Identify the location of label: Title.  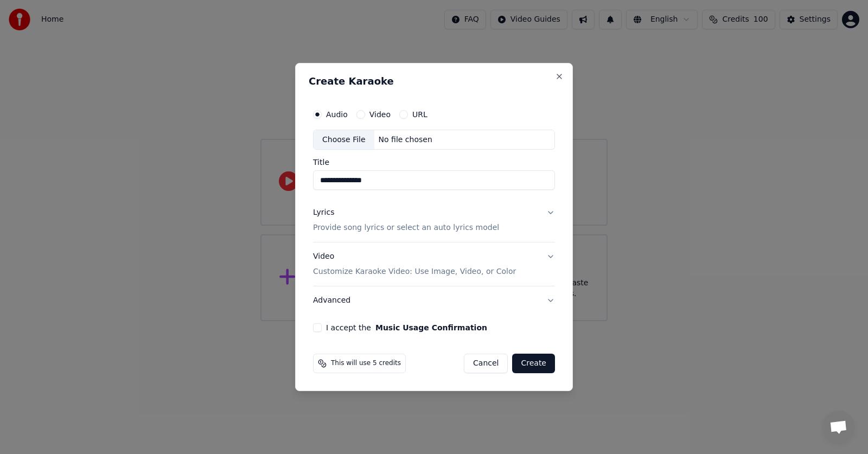
(434, 163).